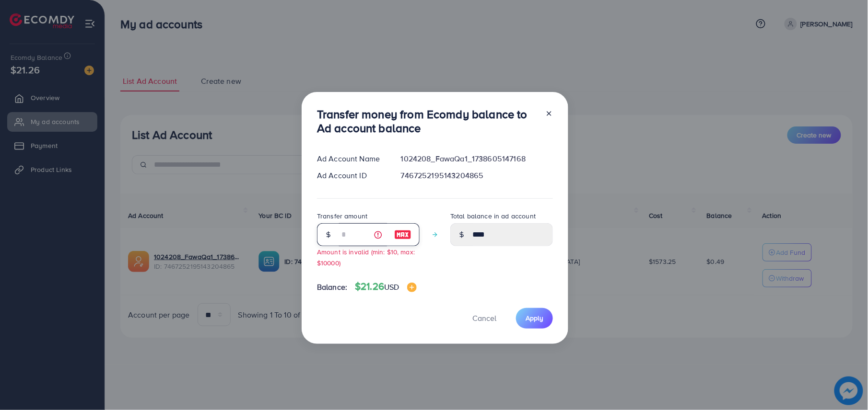 This screenshot has width=868, height=410. Describe the element at coordinates (493, 216) in the screenshot. I see `label: Total balance in ad account` at that location.